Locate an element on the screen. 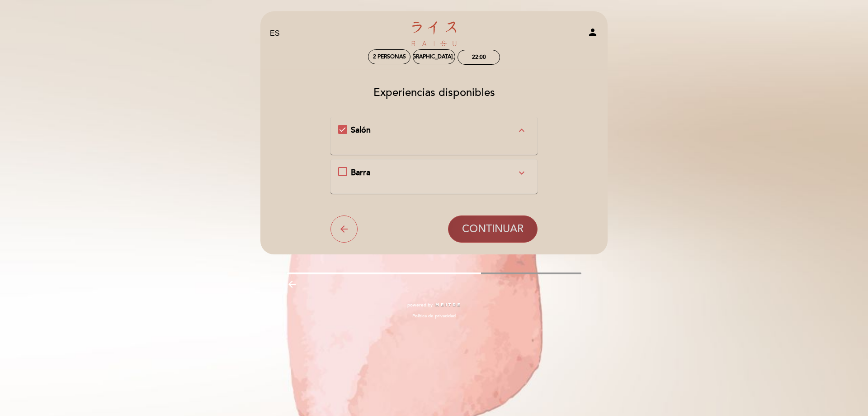 Image resolution: width=868 pixels, height=416 pixels. md-checkbox: Salón expand_more is located at coordinates (434, 132).